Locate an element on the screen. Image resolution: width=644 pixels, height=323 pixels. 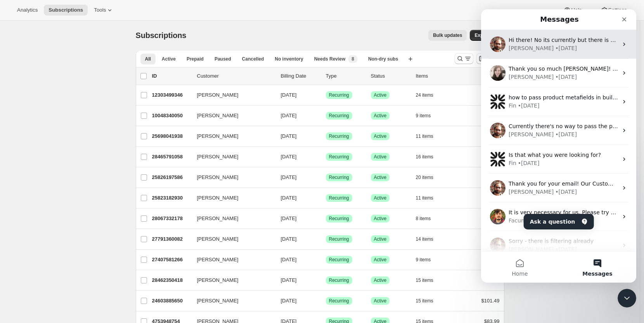
span: No inventory is located at coordinates (289, 59).